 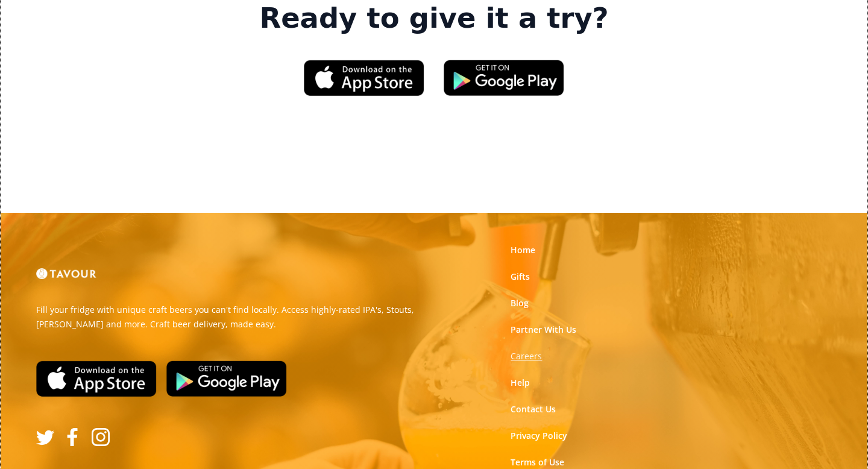 I want to click on a: Careers, so click(x=526, y=356).